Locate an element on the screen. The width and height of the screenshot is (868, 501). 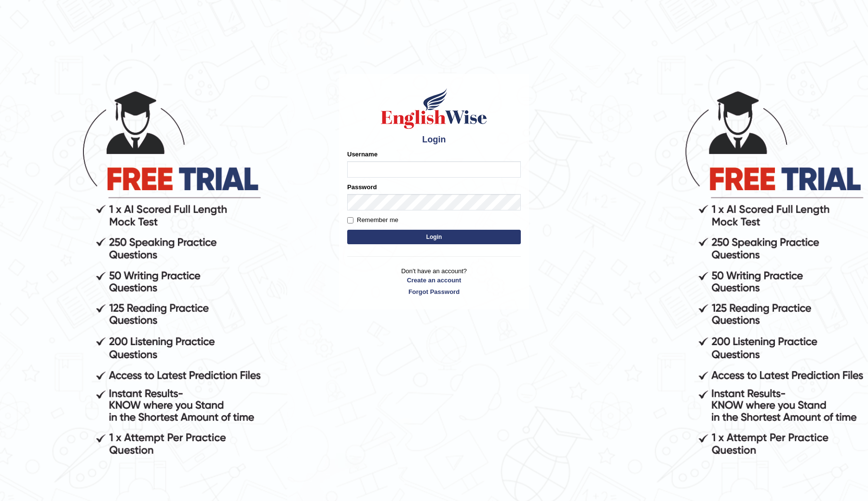
button: Login is located at coordinates (434, 237).